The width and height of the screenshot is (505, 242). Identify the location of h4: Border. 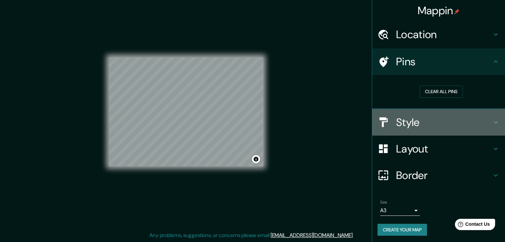
(444, 176).